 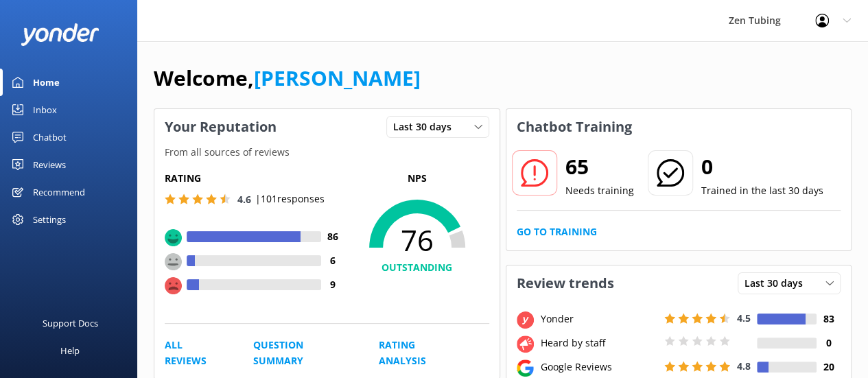 I want to click on h4: 20, so click(x=828, y=367).